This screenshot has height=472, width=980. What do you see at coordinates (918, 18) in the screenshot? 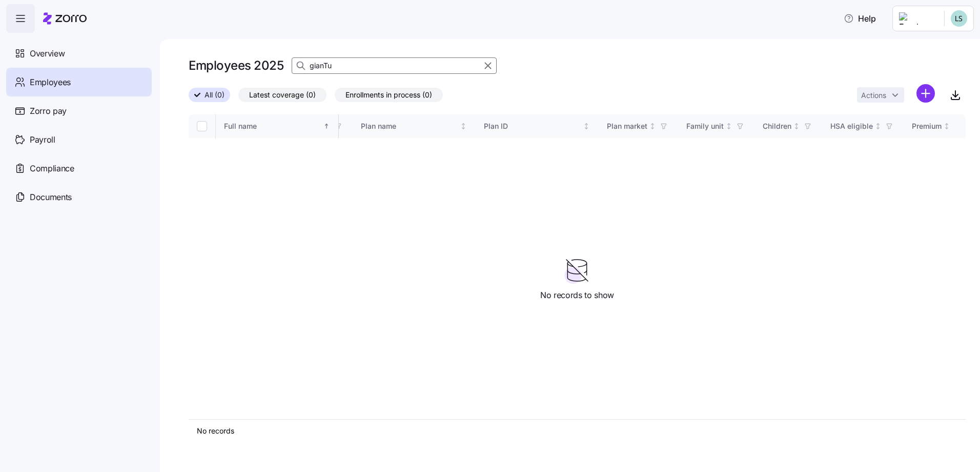
I see `img: Employer logo` at bounding box center [918, 18].